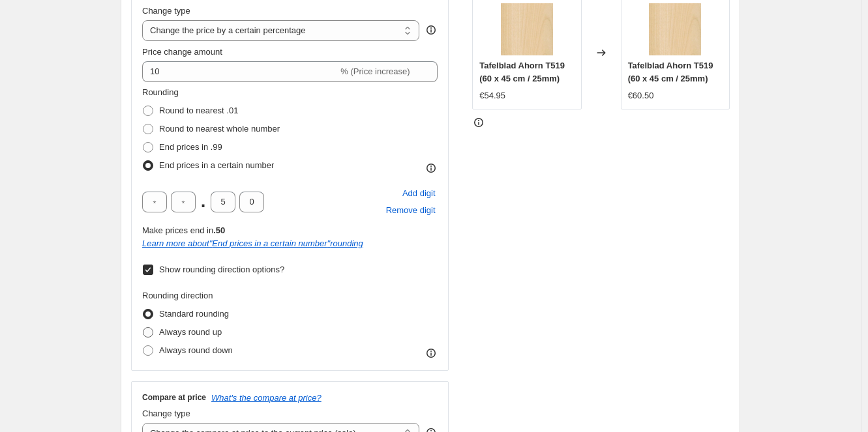 This screenshot has height=432, width=868. Describe the element at coordinates (411, 210) in the screenshot. I see `span: Remove digit` at that location.